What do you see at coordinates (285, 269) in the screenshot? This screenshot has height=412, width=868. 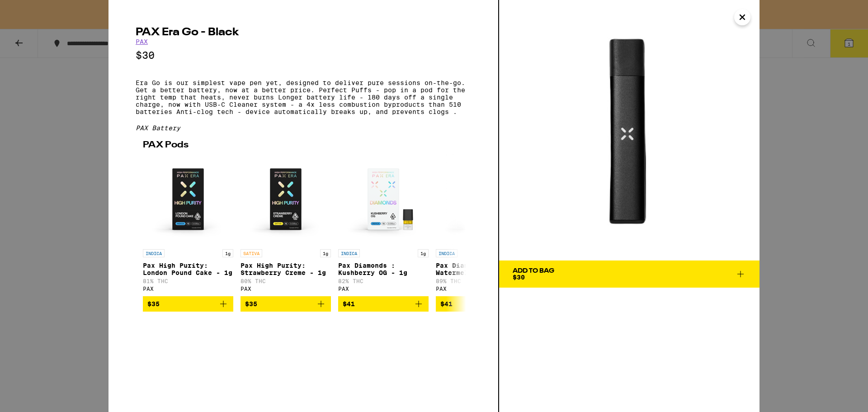 I see `p: Pax High Purity: Strawberry Creme - 1g` at bounding box center [285, 269].